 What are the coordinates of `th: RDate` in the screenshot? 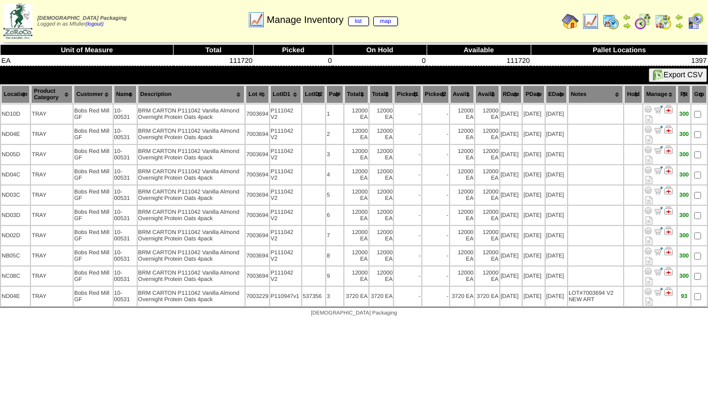 It's located at (511, 94).